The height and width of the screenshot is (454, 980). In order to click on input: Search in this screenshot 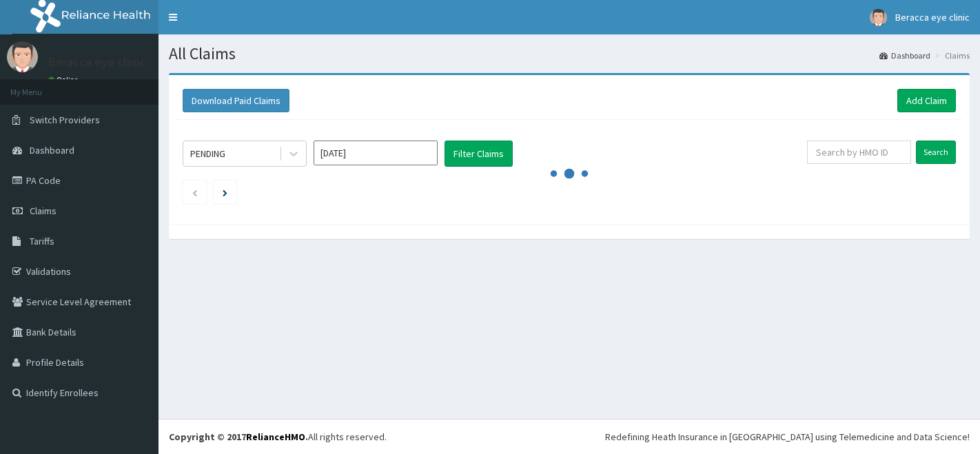, I will do `click(936, 152)`.